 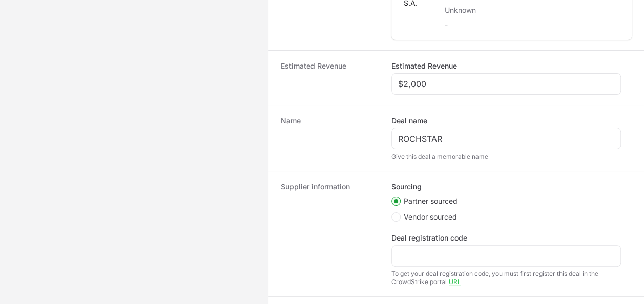 I want to click on span: Partner sourced, so click(x=430, y=201).